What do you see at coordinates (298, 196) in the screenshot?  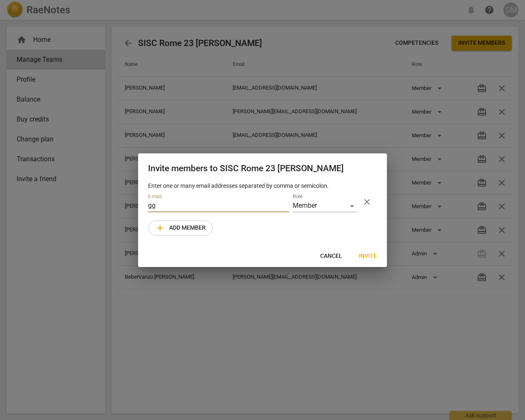 I see `label: Role` at bounding box center [298, 196].